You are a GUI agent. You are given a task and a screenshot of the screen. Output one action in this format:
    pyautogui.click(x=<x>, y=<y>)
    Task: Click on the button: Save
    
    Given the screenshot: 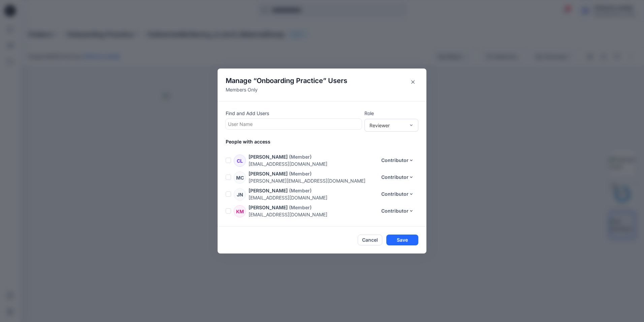 What is the action you would take?
    pyautogui.click(x=402, y=240)
    